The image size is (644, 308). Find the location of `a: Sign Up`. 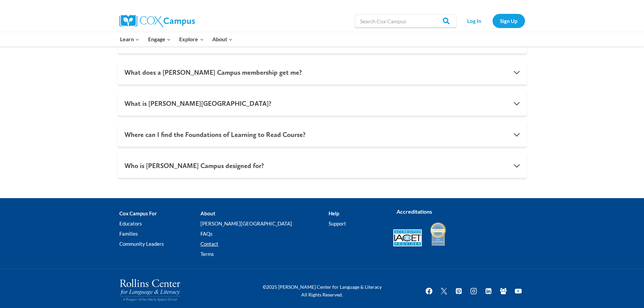

a: Sign Up is located at coordinates (509, 21).